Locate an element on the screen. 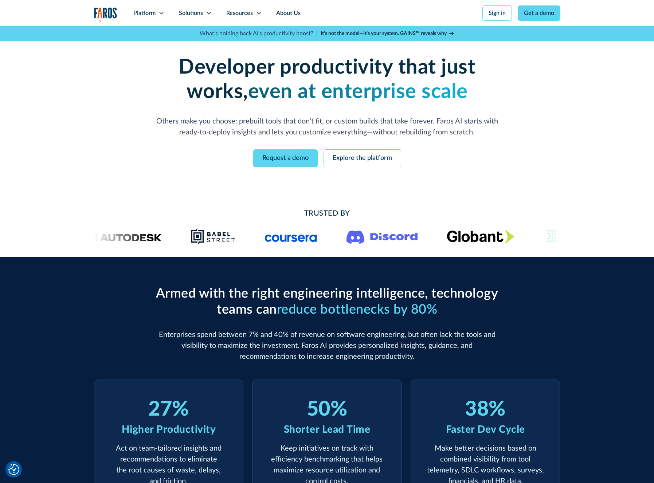 This screenshot has height=483, width=654. p: Enterprises spend between 7% and 40% of revenue on software engineering, but often lack the tools... is located at coordinates (327, 346).